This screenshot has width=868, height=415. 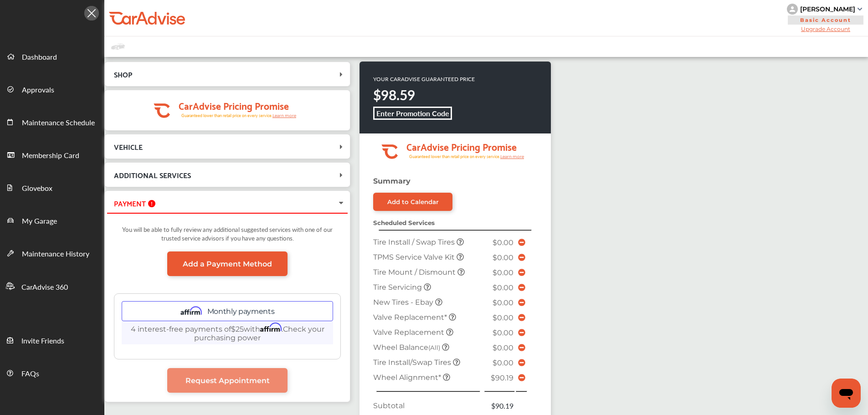 What do you see at coordinates (152, 175) in the screenshot?
I see `span: ADDITIONAL SERVICES` at bounding box center [152, 175].